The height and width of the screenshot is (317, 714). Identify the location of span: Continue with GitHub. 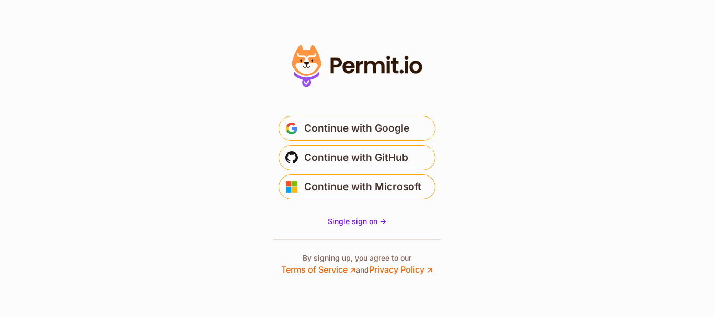
(356, 158).